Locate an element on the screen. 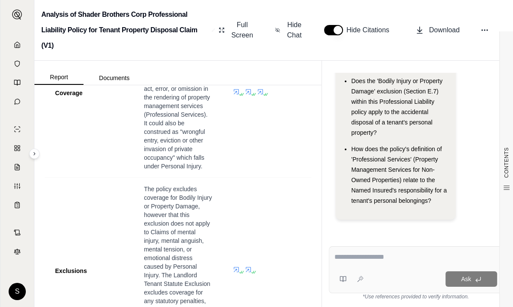 The width and height of the screenshot is (513, 307). span: How does the policy's definition of 'Professional Services' (Property Management Services for Non... is located at coordinates (399, 175).